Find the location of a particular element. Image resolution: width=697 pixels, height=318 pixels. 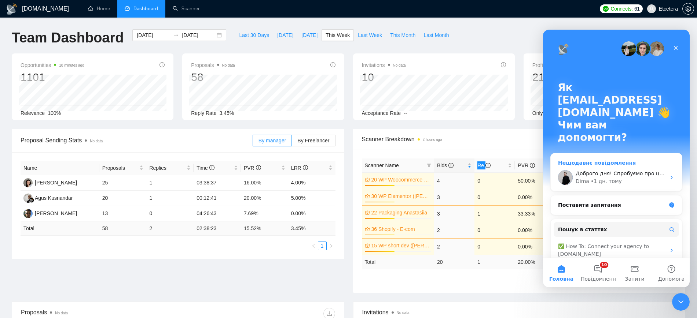

a: 1 is located at coordinates (322, 246).